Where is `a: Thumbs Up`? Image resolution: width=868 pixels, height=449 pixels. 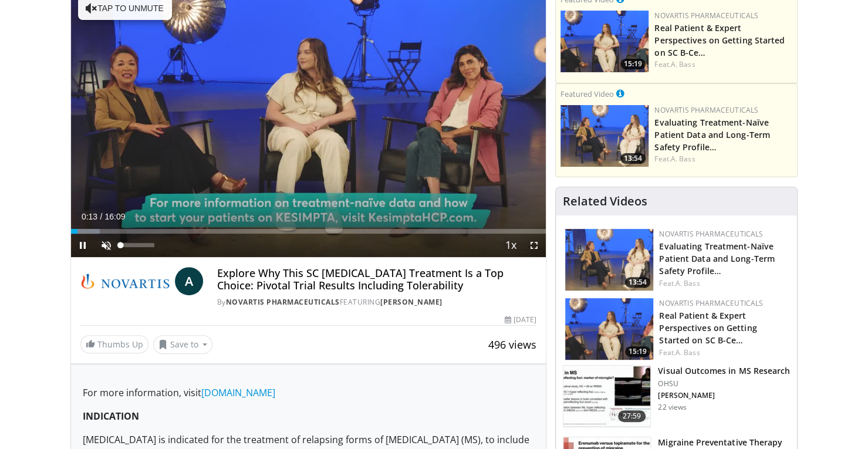 a: Thumbs Up is located at coordinates (115, 344).